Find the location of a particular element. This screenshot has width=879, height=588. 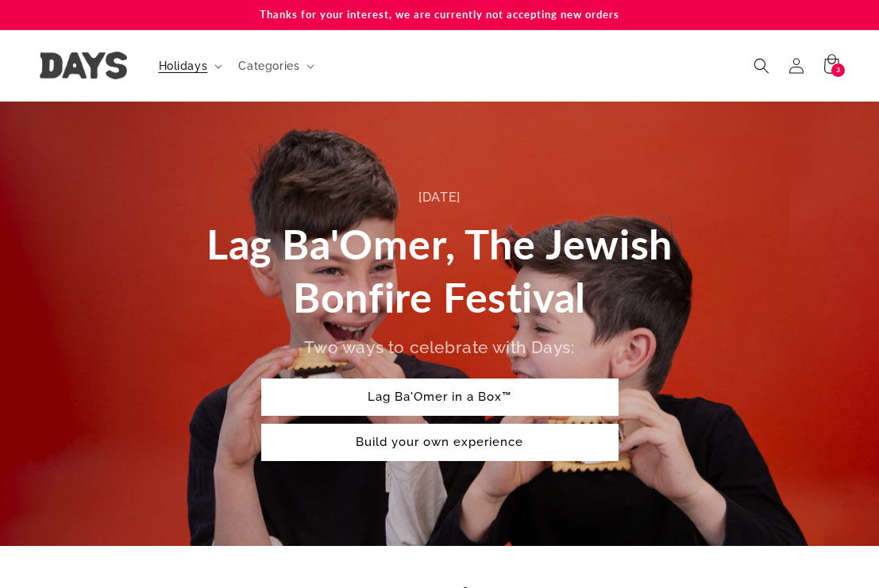

a: Build your own experience is located at coordinates (440, 442).